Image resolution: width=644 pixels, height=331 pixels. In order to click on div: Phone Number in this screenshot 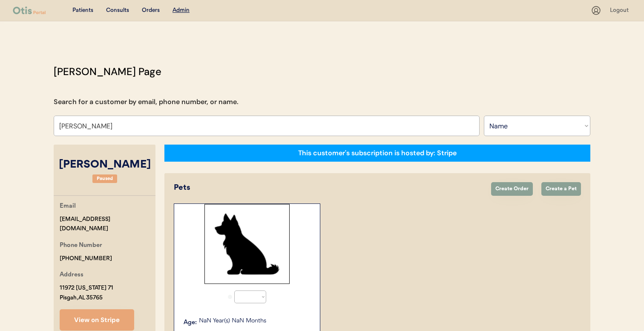, I will do `click(81, 245)`.